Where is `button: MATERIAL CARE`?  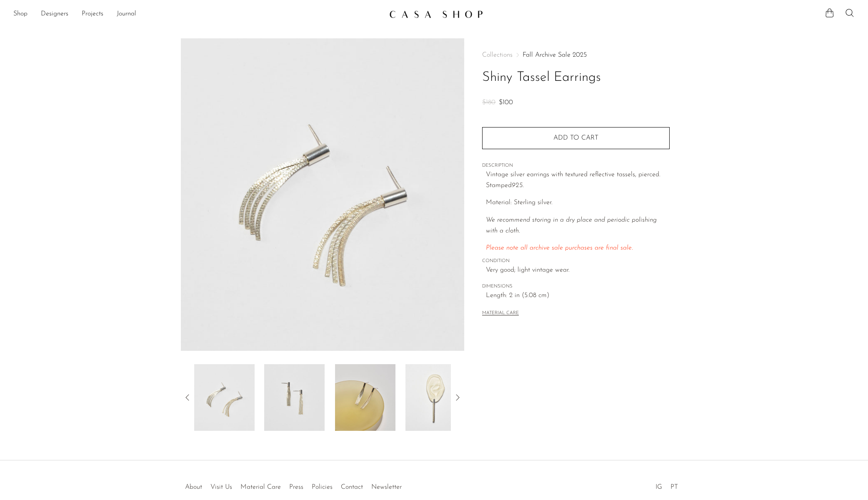 button: MATERIAL CARE is located at coordinates (500, 313).